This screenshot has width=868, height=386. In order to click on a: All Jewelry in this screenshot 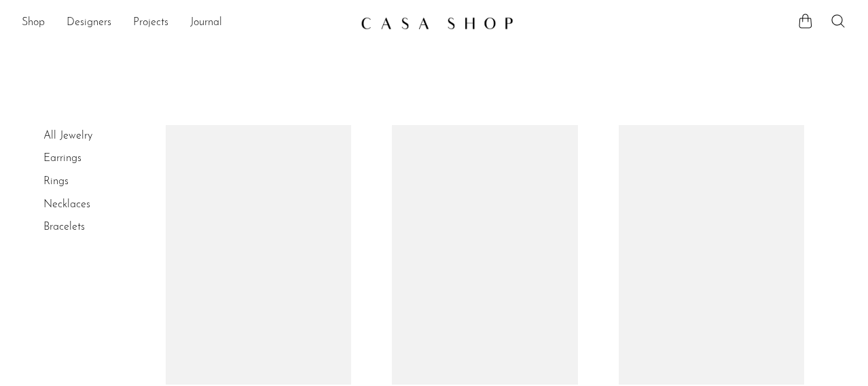, I will do `click(68, 136)`.